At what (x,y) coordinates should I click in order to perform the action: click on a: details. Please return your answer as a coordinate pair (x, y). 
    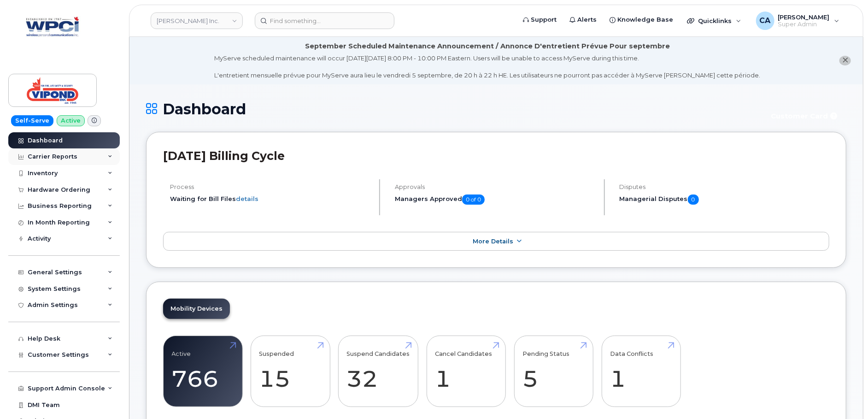
    Looking at the image, I should click on (247, 198).